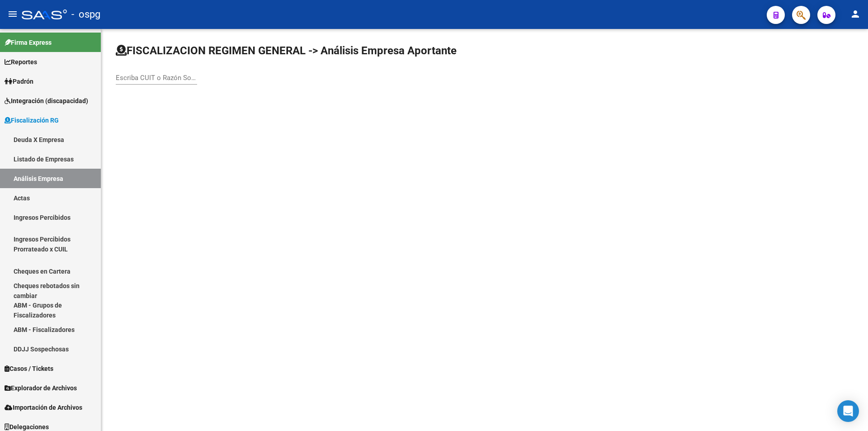  What do you see at coordinates (41, 388) in the screenshot?
I see `span: Explorador de Archivos` at bounding box center [41, 388].